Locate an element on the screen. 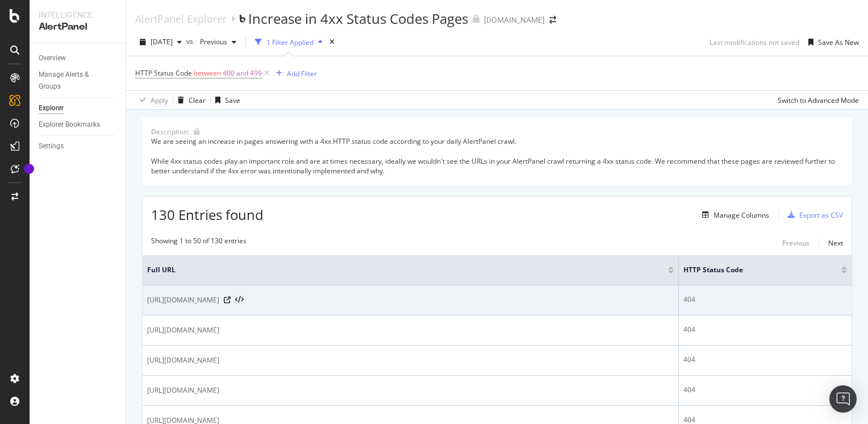  button: Save is located at coordinates (225, 100).